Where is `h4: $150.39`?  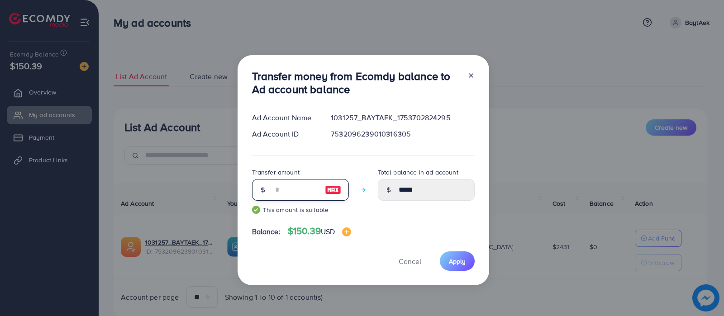
h4: $150.39 is located at coordinates (320, 231).